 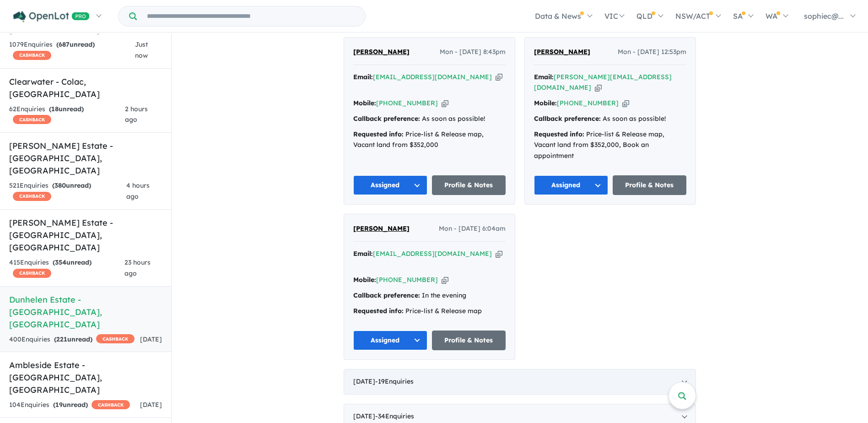 What do you see at coordinates (824, 16) in the screenshot?
I see `span: sophiec@...` at bounding box center [824, 16].